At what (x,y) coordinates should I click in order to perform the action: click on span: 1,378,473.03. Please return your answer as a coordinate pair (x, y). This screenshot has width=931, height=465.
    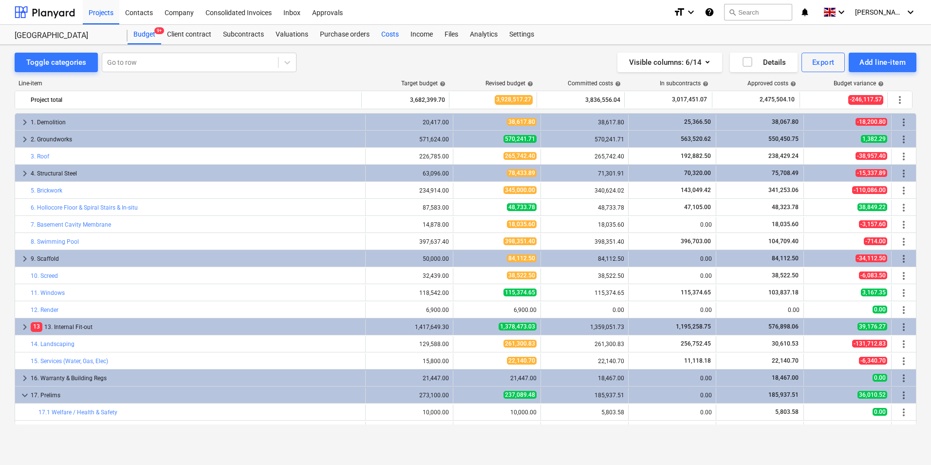
    Looking at the image, I should click on (518, 326).